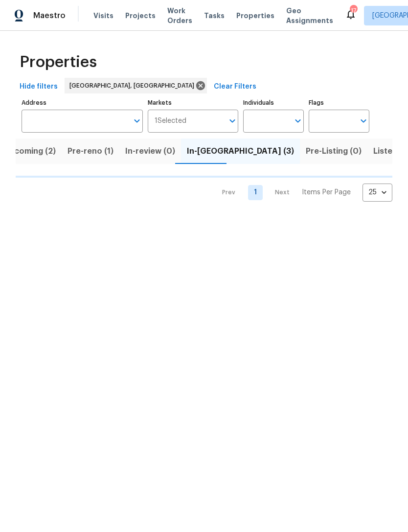 Image resolution: width=408 pixels, height=532 pixels. What do you see at coordinates (38, 87) in the screenshot?
I see `button: Hide filters` at bounding box center [38, 87].